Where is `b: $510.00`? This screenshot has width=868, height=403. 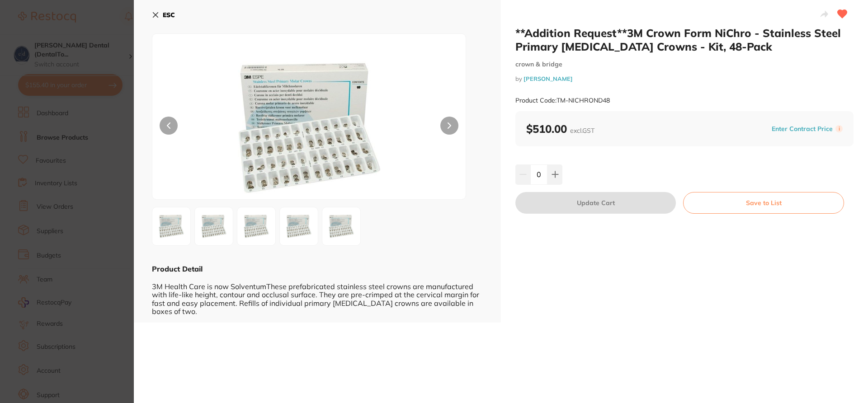
b: $510.00 is located at coordinates (560, 129).